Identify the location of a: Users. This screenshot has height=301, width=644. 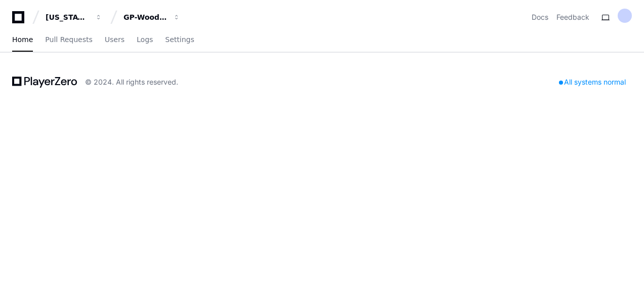
(114, 40).